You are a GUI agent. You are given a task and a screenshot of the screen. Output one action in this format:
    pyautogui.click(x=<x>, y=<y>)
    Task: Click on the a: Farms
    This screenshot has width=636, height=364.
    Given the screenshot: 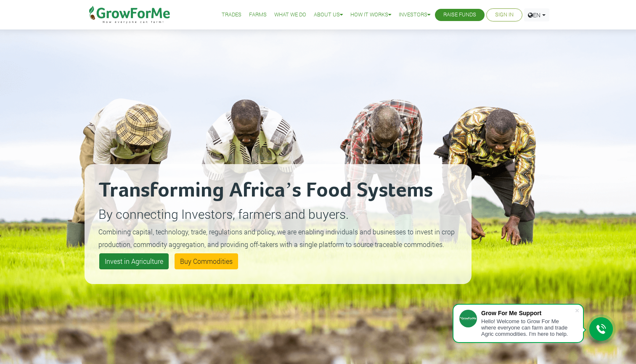 What is the action you would take?
    pyautogui.click(x=257, y=15)
    